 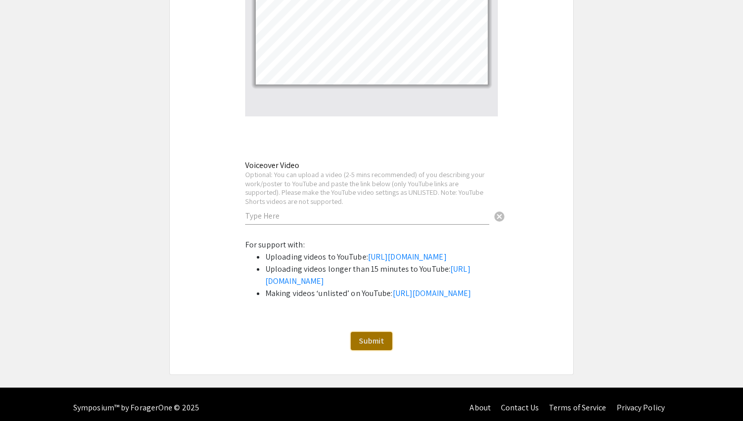 I want to click on mat-label: Voiceover Video, so click(x=272, y=165).